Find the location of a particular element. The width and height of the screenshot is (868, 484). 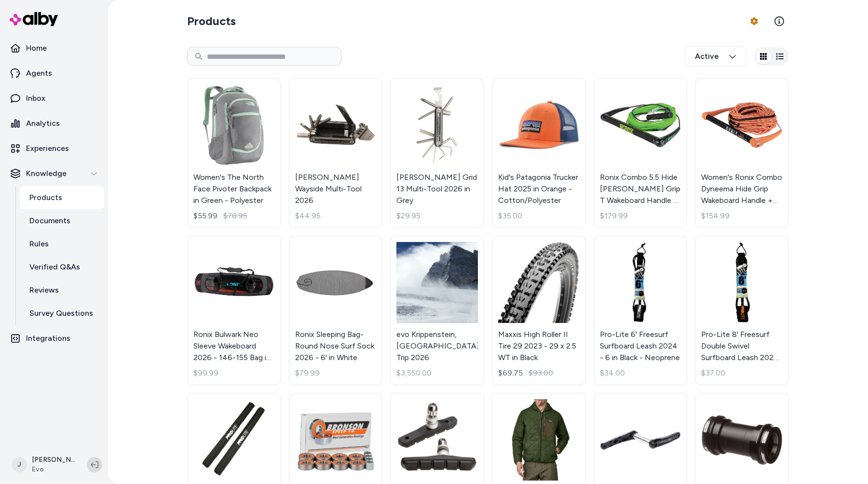

a: Integrations is located at coordinates (54, 338).